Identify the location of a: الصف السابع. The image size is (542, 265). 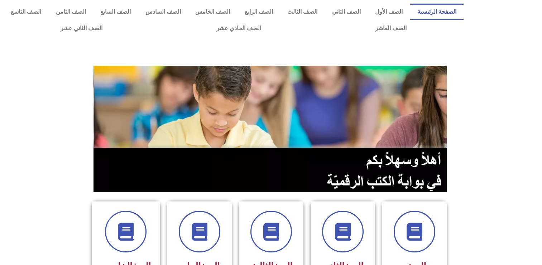
(116, 12).